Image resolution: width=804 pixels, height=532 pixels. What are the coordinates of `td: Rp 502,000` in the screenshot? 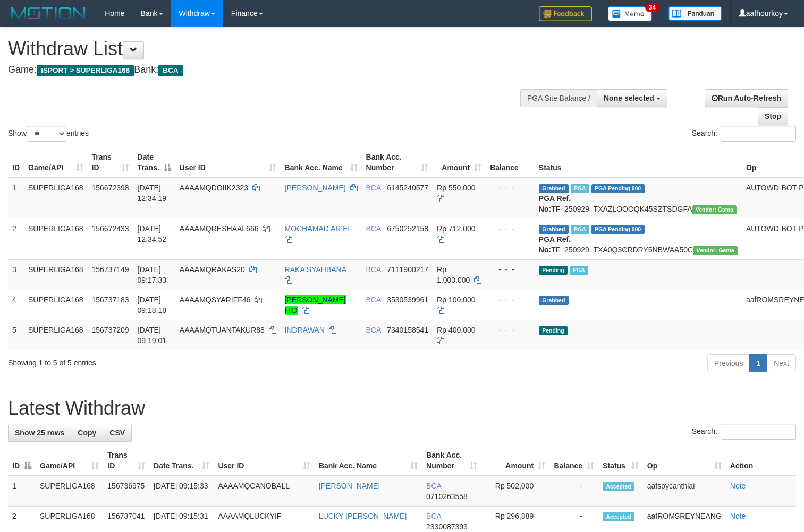 It's located at (515, 492).